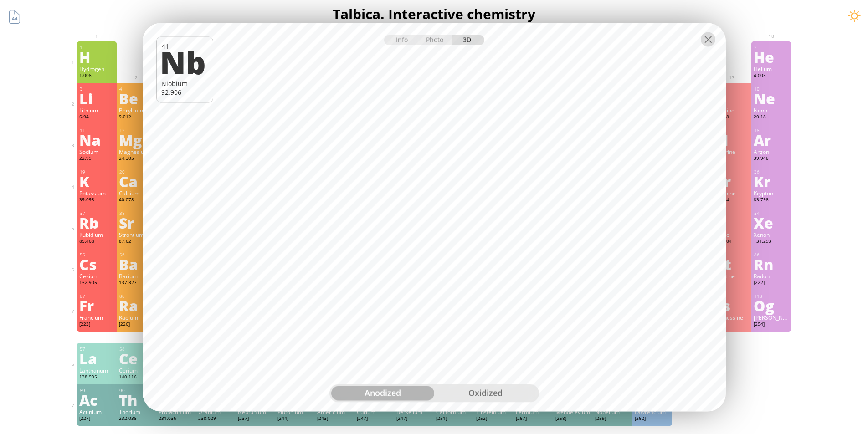 Image resolution: width=868 pixels, height=434 pixels. What do you see at coordinates (732, 255) in the screenshot?
I see `div: 85` at bounding box center [732, 255].